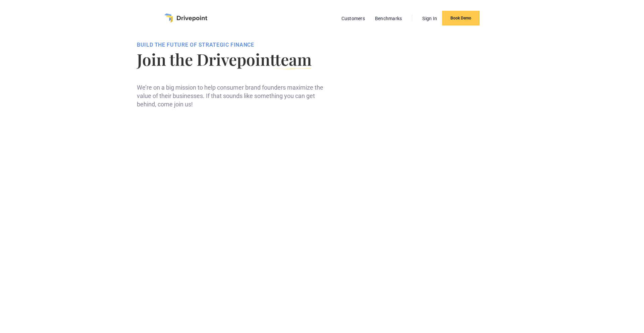  What do you see at coordinates (293, 59) in the screenshot?
I see `span: team` at bounding box center [293, 59].